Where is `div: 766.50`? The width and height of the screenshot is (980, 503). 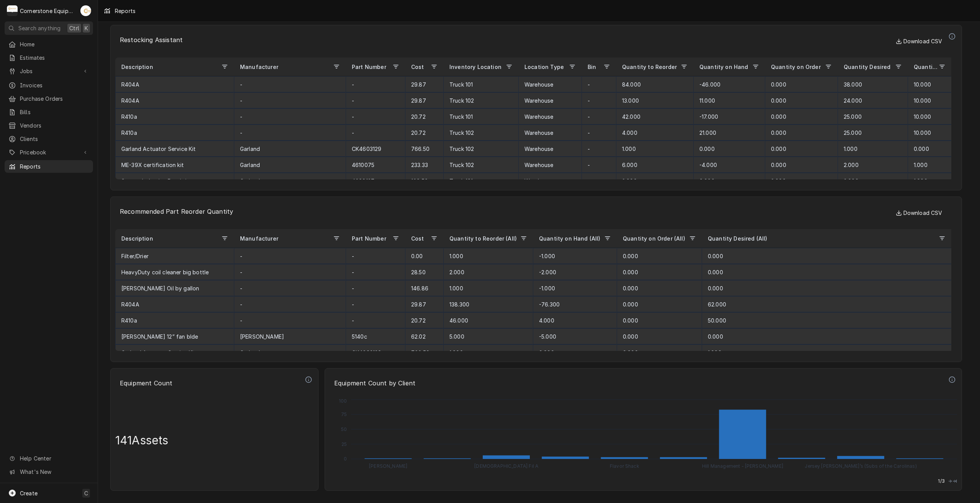 div: 766.50 is located at coordinates (424, 353).